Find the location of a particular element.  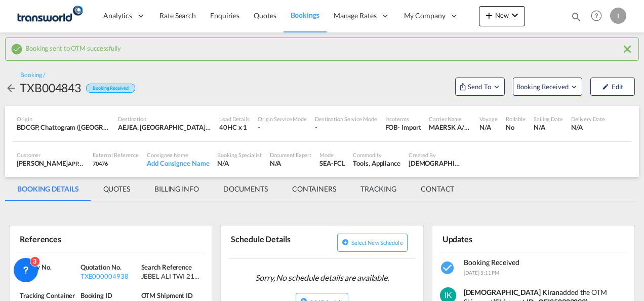

div: Customer is located at coordinates (50, 155).